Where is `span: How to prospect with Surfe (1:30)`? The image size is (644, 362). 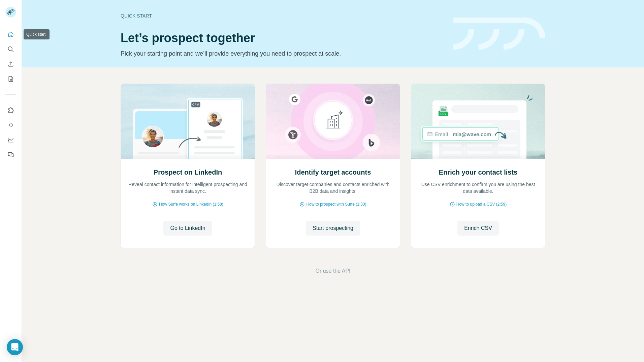
span: How to prospect with Surfe (1:30) is located at coordinates (336, 204).